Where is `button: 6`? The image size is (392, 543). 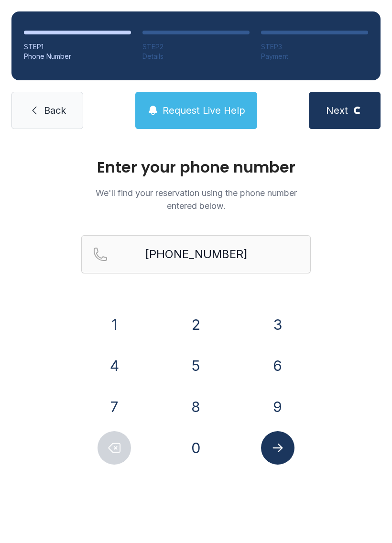 button: 6 is located at coordinates (278, 366).